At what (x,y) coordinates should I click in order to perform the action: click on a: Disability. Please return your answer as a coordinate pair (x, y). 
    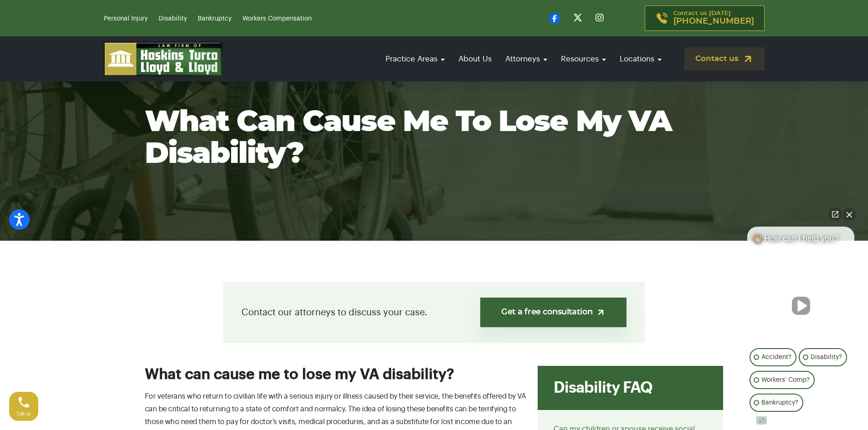
    Looking at the image, I should click on (173, 18).